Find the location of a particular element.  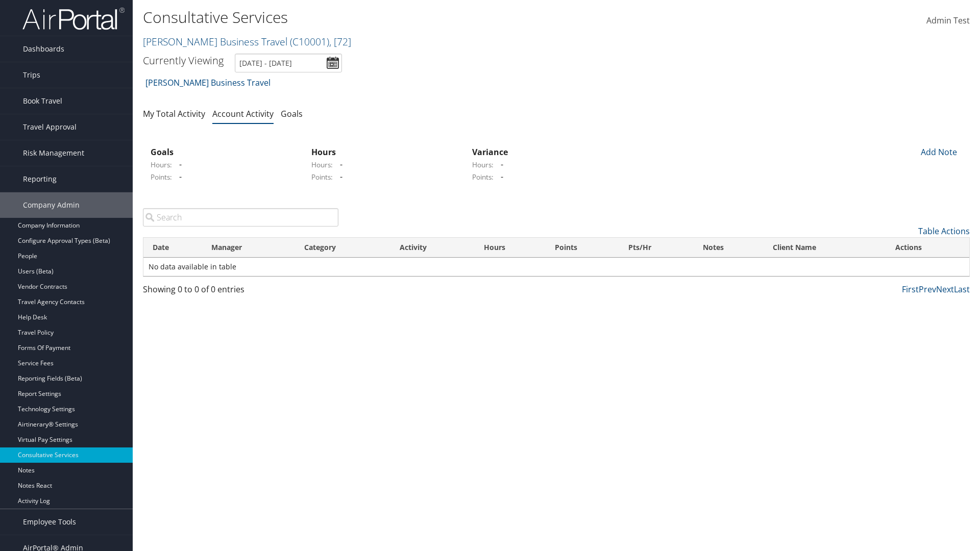

img: airportal-logo.png is located at coordinates (74, 18).